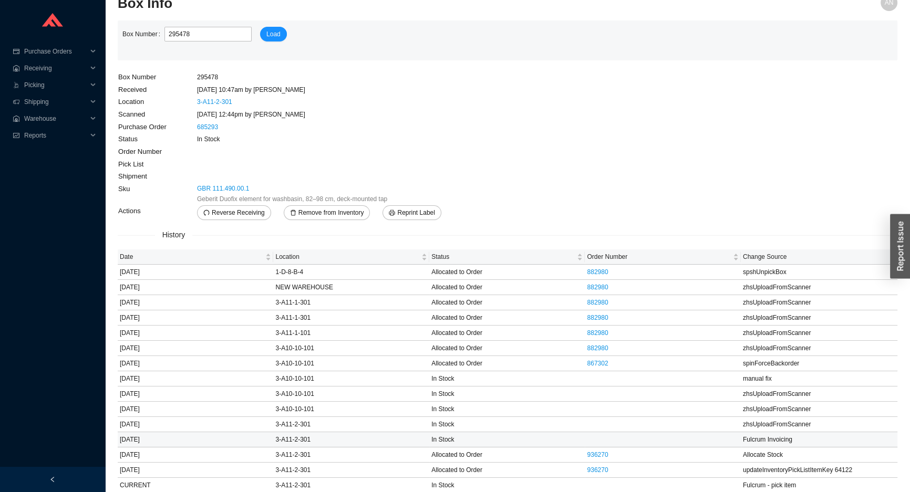  What do you see at coordinates (195, 257) in the screenshot?
I see `th: Date sortable` at bounding box center [195, 257].